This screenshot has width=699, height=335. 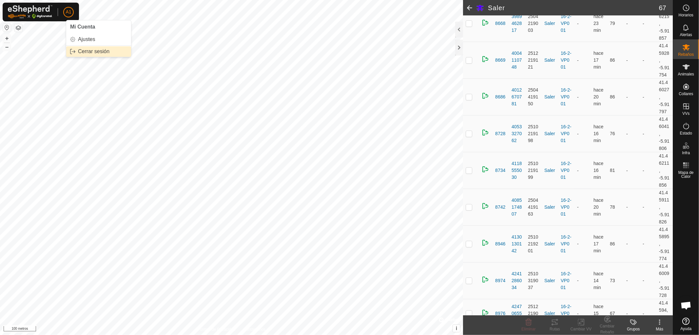 I want to click on a: Ayuda, so click(x=686, y=324).